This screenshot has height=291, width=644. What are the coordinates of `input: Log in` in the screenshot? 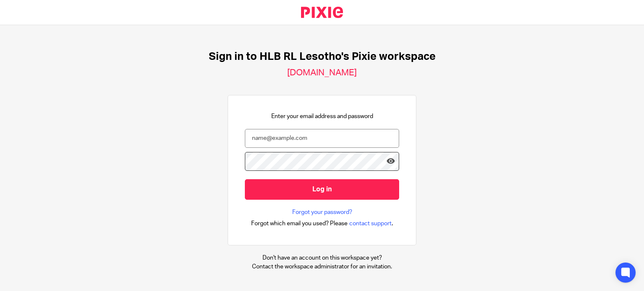 It's located at (322, 189).